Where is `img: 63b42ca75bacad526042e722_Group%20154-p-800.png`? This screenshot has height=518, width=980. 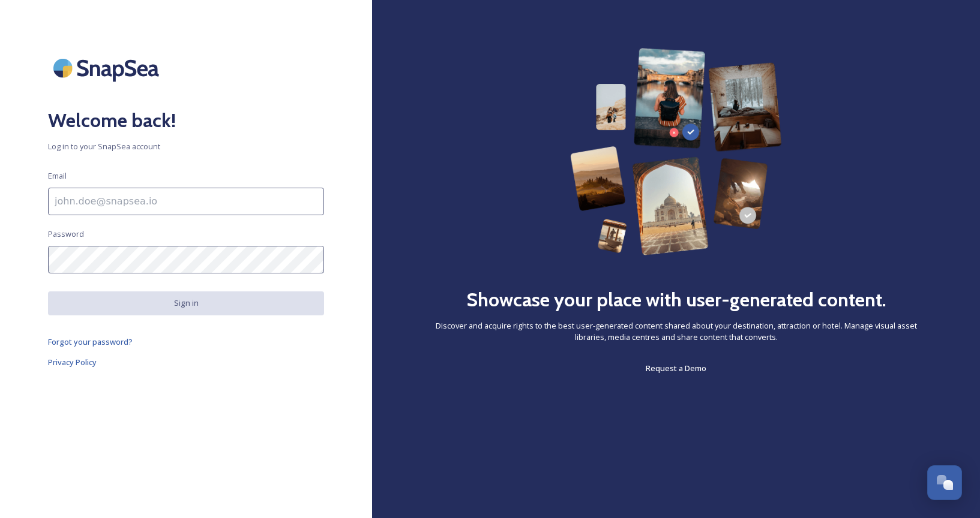
img: 63b42ca75bacad526042e722_Group%20154-p-800.png is located at coordinates (676, 152).